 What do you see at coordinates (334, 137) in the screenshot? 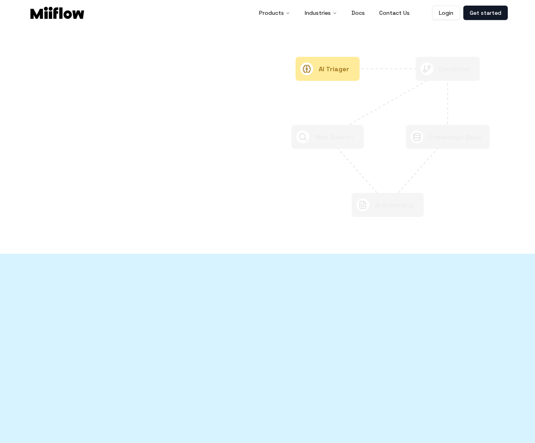
I see `text: Web Search` at bounding box center [334, 137].